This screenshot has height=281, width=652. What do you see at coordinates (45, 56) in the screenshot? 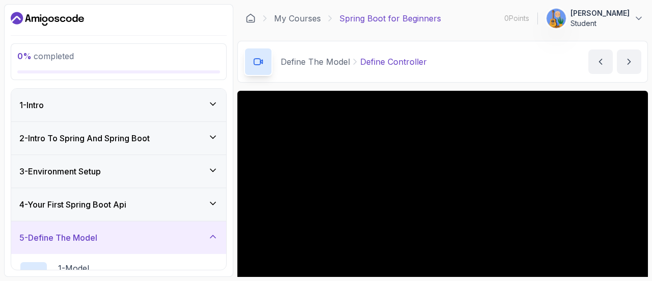
I see `span: completed` at bounding box center [45, 56].